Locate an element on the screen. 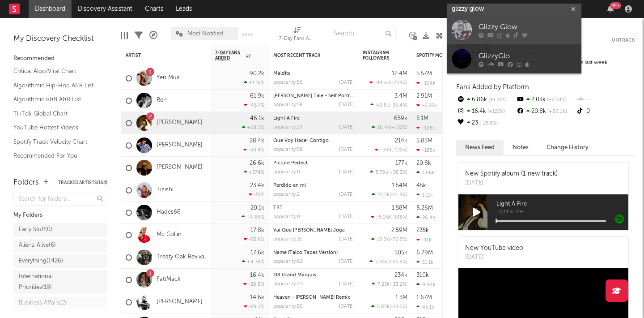 The height and width of the screenshot is (318, 644). div: popularity: 56 is located at coordinates (288, 82).